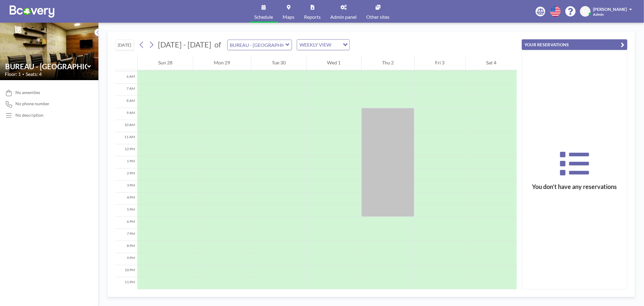  I want to click on div: 4 PM, so click(126, 199).